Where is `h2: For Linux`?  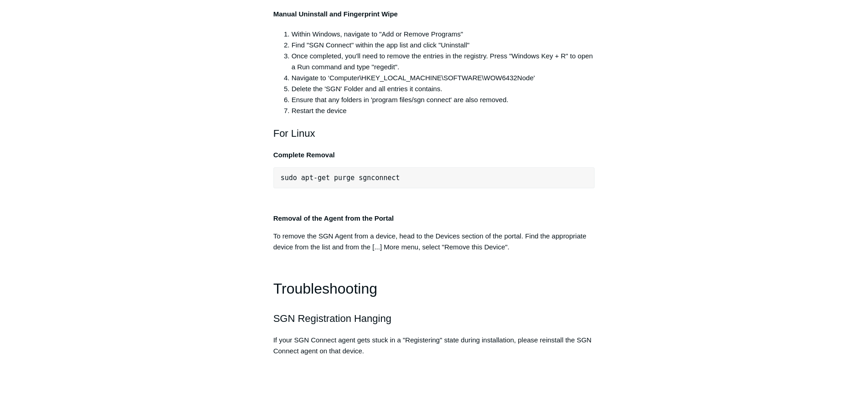 h2: For Linux is located at coordinates (434, 133).